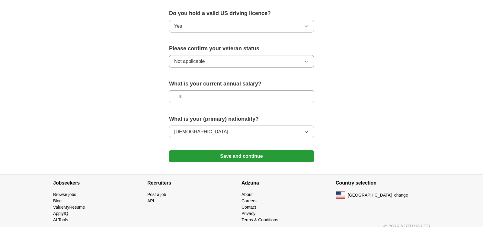 The image size is (483, 227). I want to click on a: Contact, so click(249, 208).